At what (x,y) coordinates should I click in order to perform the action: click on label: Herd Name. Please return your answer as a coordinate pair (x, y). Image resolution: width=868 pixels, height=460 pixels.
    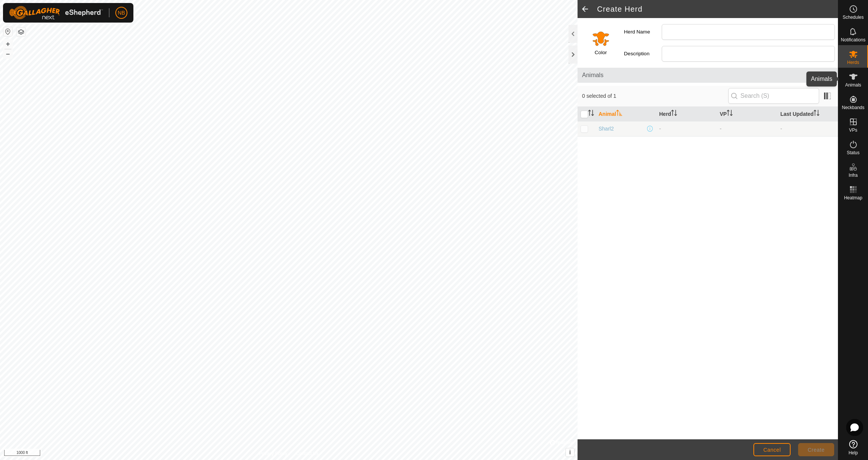
    Looking at the image, I should click on (643, 32).